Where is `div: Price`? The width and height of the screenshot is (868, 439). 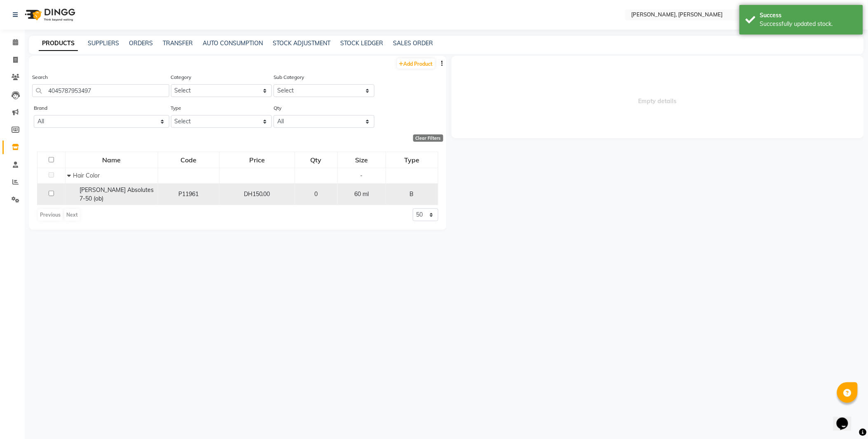 div: Price is located at coordinates (257, 160).